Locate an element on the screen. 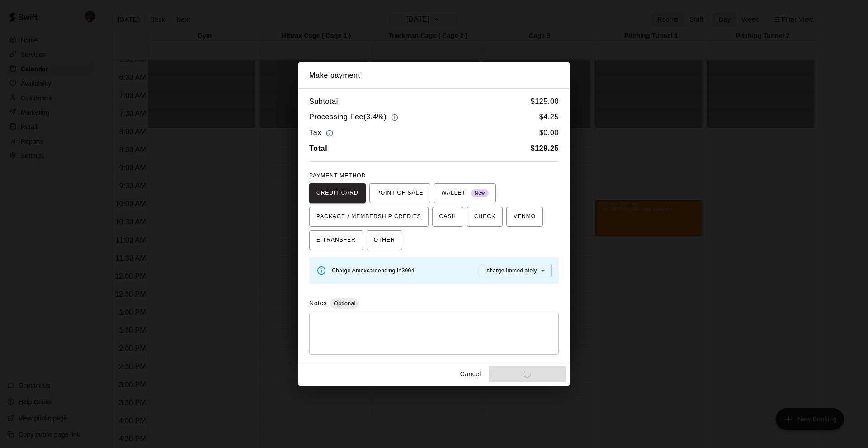  span: Charge Amex card ending in 3004 is located at coordinates (373, 271).